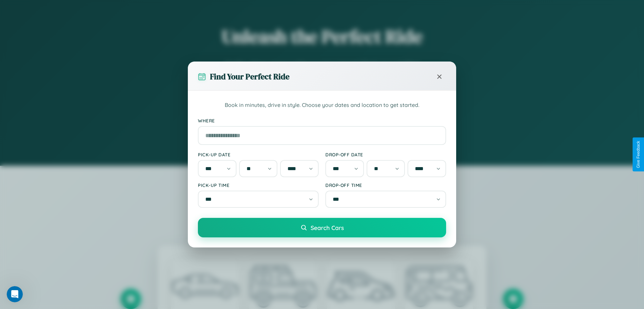  What do you see at coordinates (386, 154) in the screenshot?
I see `label: Drop-off Date` at bounding box center [386, 154].